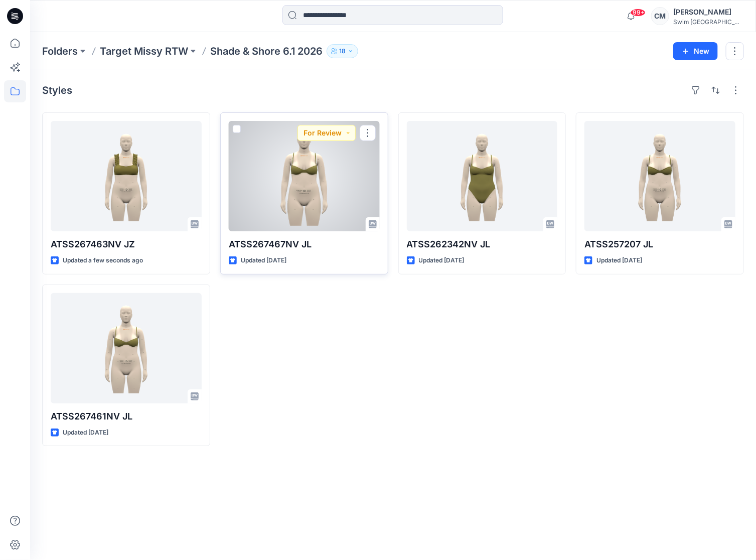 This screenshot has width=756, height=560. Describe the element at coordinates (695, 51) in the screenshot. I see `button: New` at that location.